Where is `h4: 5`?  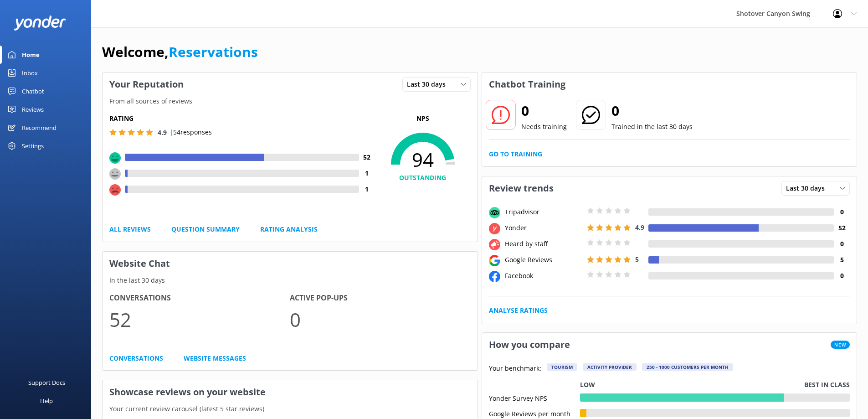 h4: 5 is located at coordinates (842, 260).